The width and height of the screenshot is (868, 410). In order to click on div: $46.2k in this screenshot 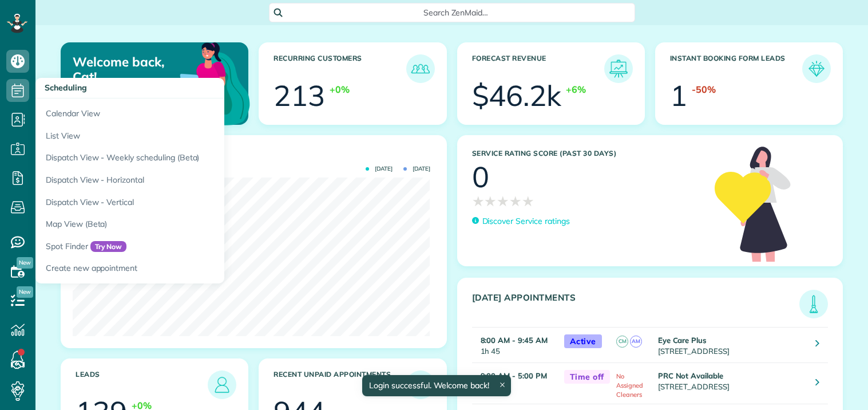, I will do `click(517, 96)`.